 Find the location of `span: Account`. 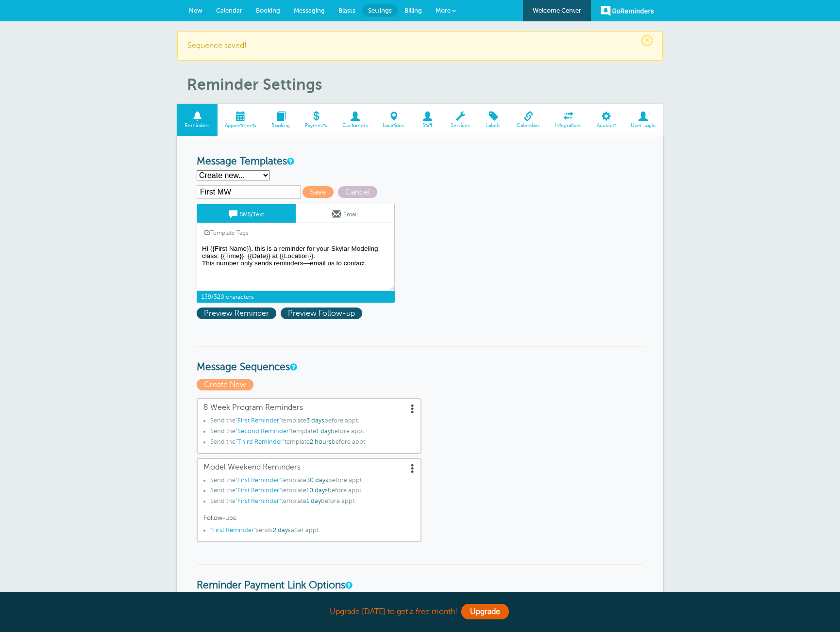

span: Account is located at coordinates (606, 126).